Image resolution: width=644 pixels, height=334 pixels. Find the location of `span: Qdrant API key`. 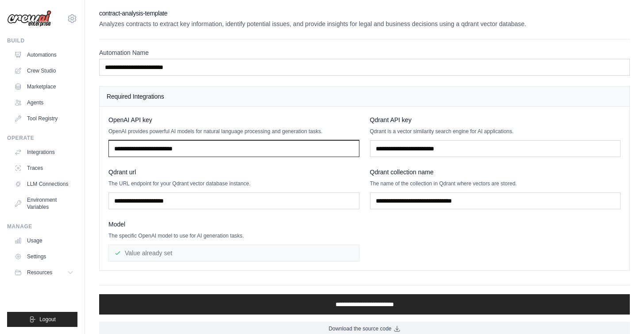

span: Qdrant API key is located at coordinates (391, 120).